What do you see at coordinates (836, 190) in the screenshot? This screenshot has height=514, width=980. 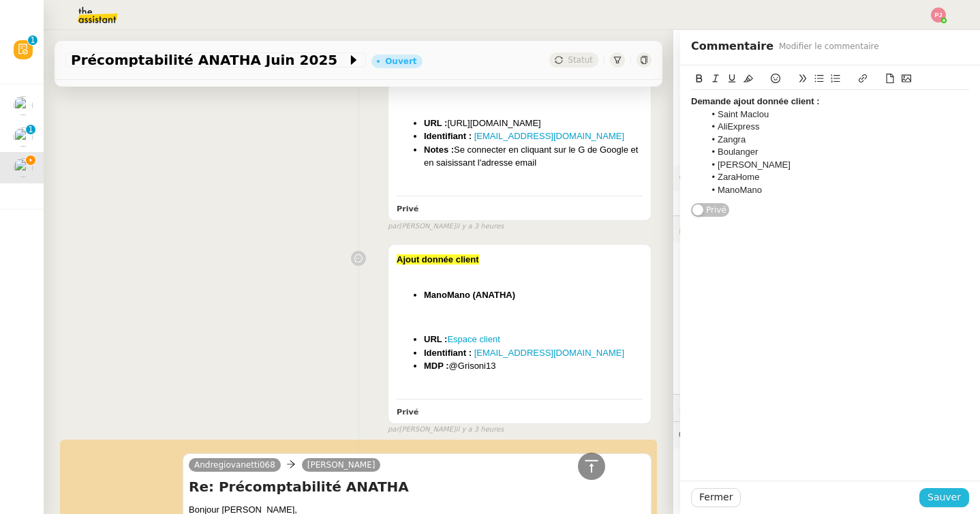 I see `li: ManoMano` at bounding box center [836, 190].